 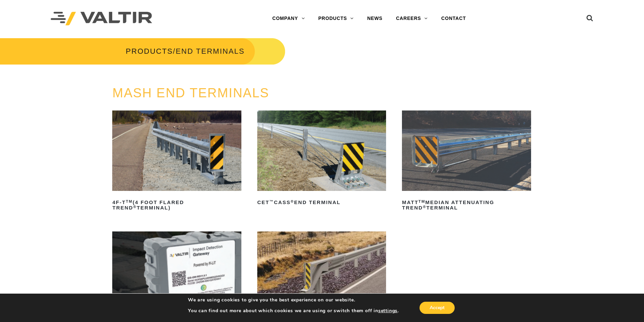 I want to click on p: You can find out more about which cookies we are using or switch them off in ., so click(x=293, y=311).